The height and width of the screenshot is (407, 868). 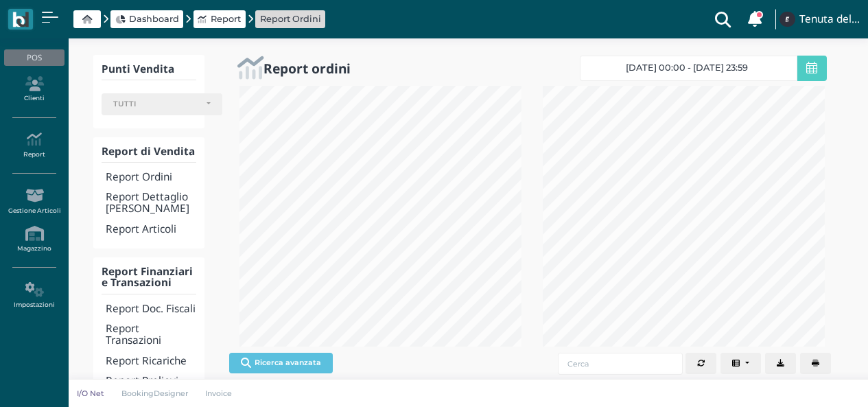 I want to click on a: Report Ordini, so click(x=290, y=19).